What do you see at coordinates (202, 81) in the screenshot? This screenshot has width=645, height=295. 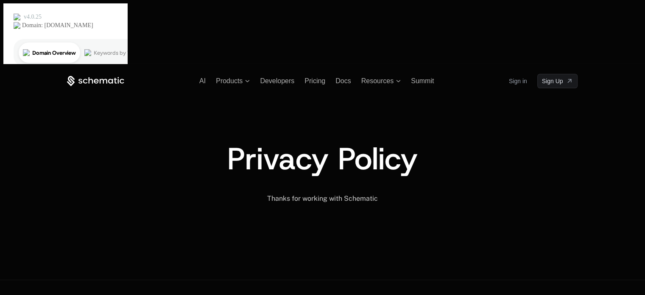 I see `a: AI` at bounding box center [202, 81].